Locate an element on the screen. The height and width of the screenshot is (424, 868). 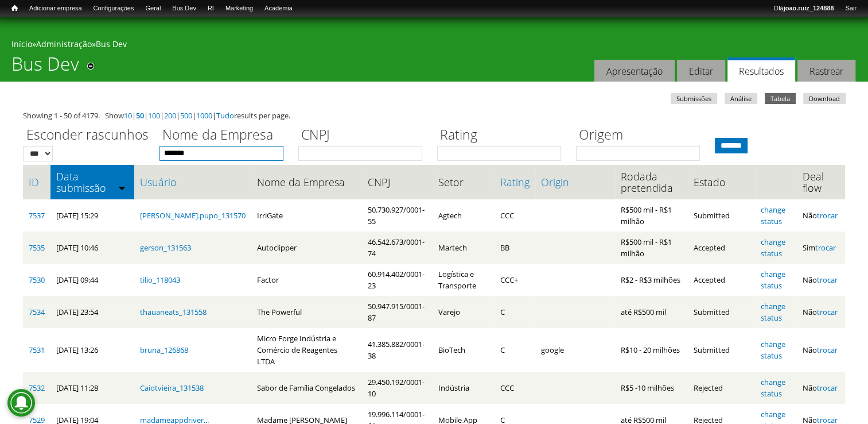
strong: joao.ruiz_124888 is located at coordinates (809, 8).